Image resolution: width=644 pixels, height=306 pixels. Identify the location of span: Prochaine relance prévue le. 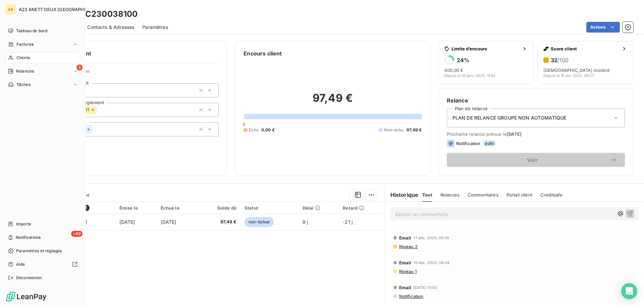
(536, 134).